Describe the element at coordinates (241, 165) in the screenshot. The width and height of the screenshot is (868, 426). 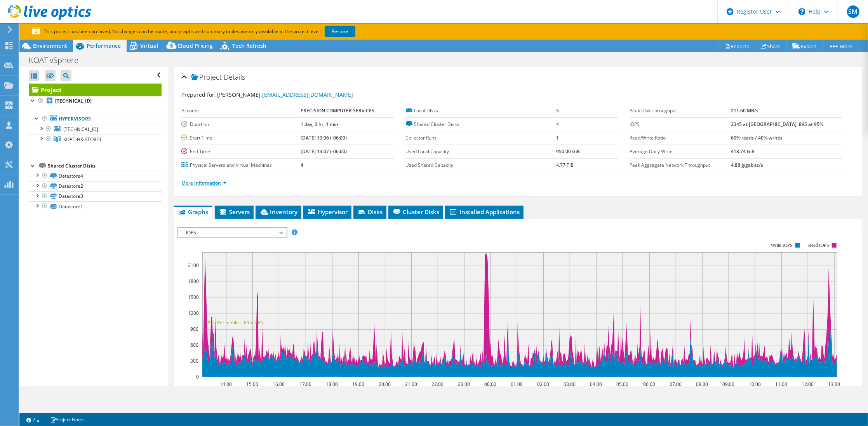
I see `label: Physical Servers and Virtual Machines` at that location.